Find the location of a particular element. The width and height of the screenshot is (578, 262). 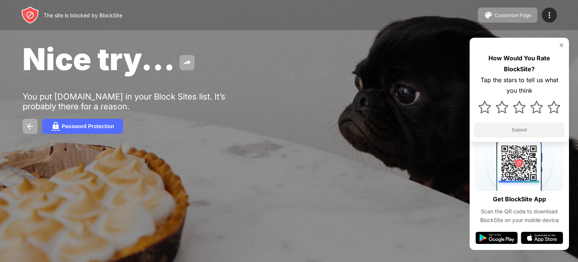

img: back.svg is located at coordinates (30, 126).